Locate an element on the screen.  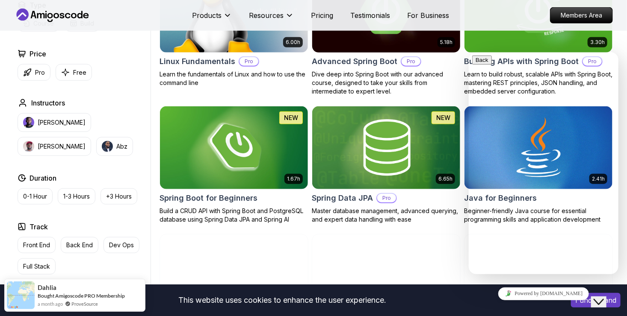
p: Abz is located at coordinates (122, 147).